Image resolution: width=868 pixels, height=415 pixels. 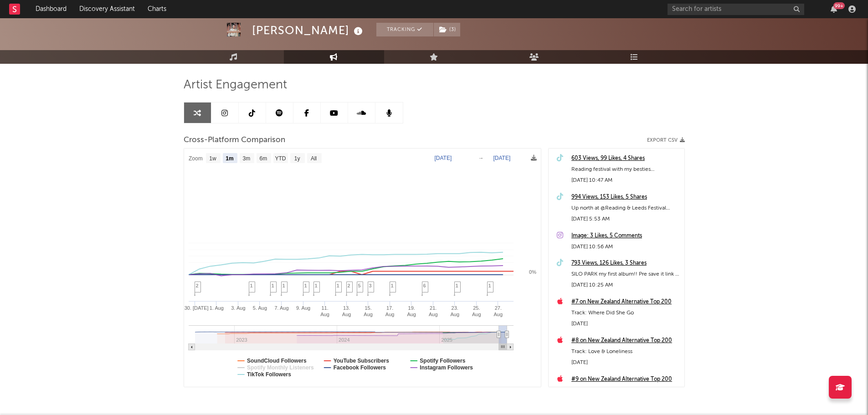 What do you see at coordinates (263, 158) in the screenshot?
I see `text: 6m` at bounding box center [263, 158].